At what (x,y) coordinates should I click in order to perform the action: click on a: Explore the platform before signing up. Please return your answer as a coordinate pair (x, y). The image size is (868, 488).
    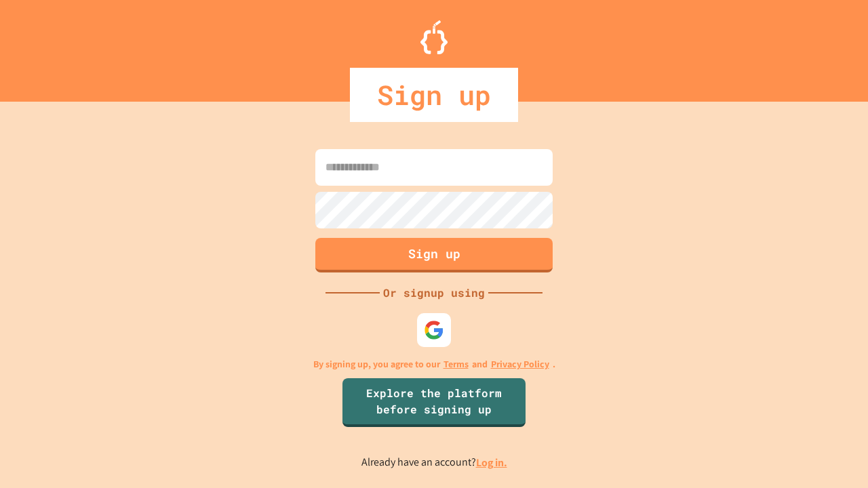
    Looking at the image, I should click on (434, 402).